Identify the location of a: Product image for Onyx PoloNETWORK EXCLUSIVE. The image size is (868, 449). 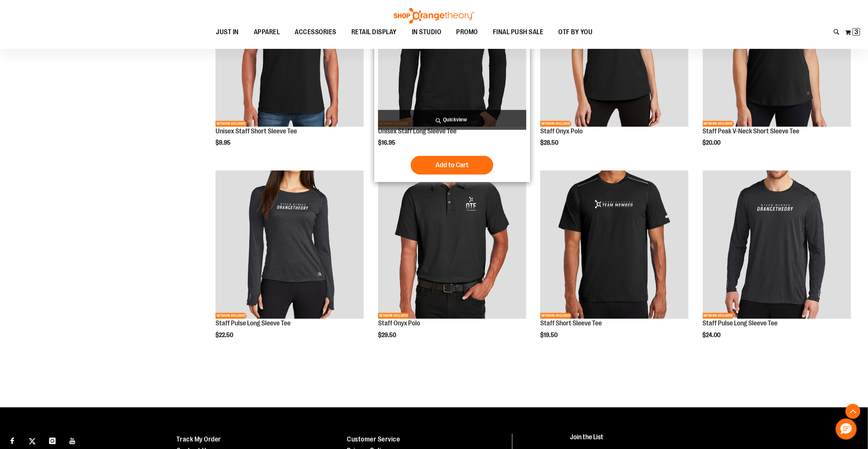
(452, 245).